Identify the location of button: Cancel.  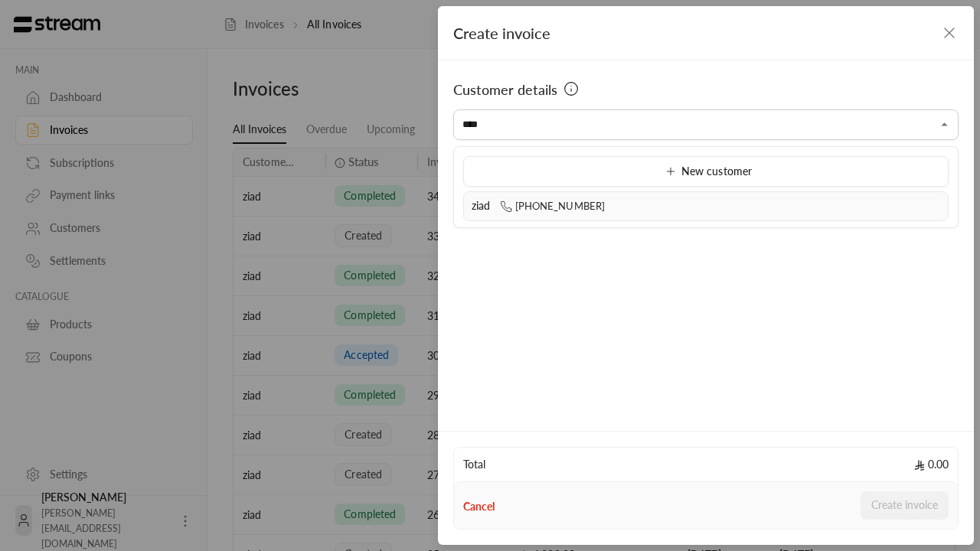
(478, 507).